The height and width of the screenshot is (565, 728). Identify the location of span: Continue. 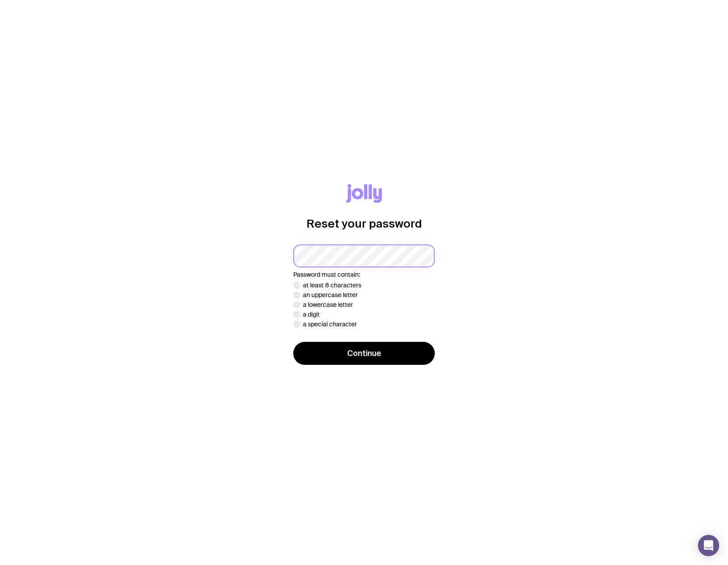
(364, 353).